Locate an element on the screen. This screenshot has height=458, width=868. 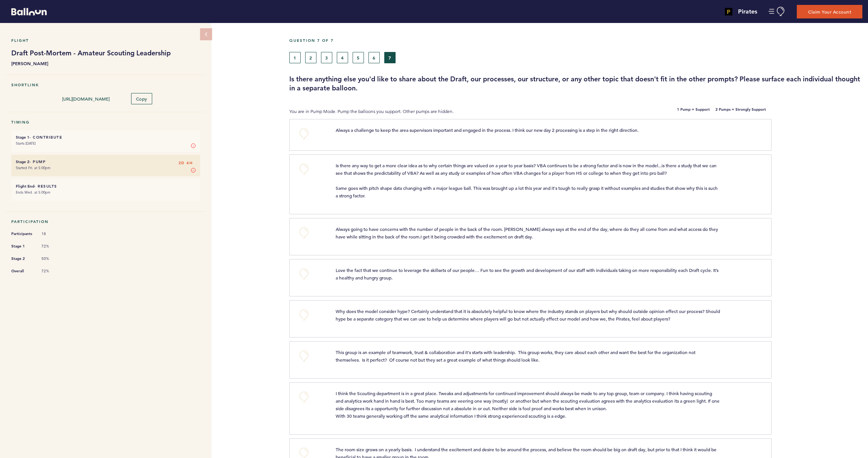
h1: Draft Post-Mortem - Amateur Scouting Leadership is located at coordinates (105, 53).